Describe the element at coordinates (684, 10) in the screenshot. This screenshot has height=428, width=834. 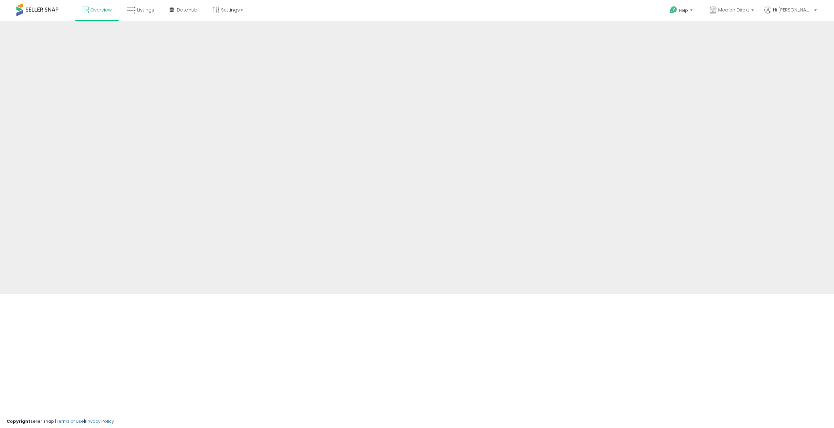
I see `span: Help` at that location.